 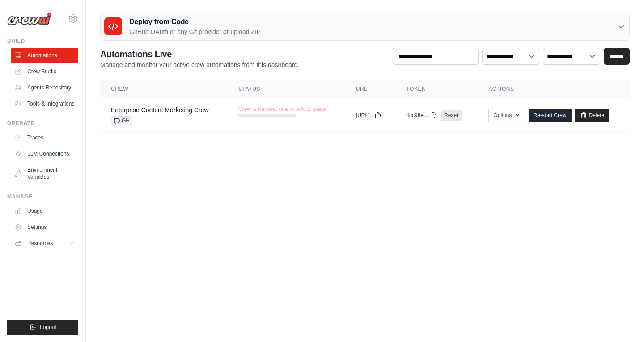 I want to click on h3: Deploy from Code, so click(x=195, y=22).